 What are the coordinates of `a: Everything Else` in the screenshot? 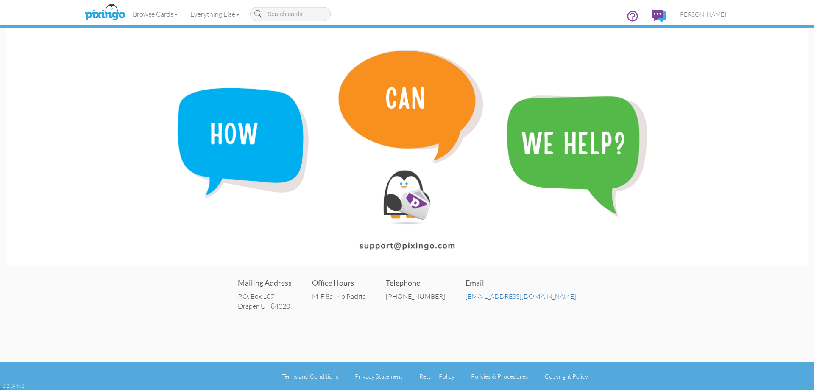 It's located at (215, 14).